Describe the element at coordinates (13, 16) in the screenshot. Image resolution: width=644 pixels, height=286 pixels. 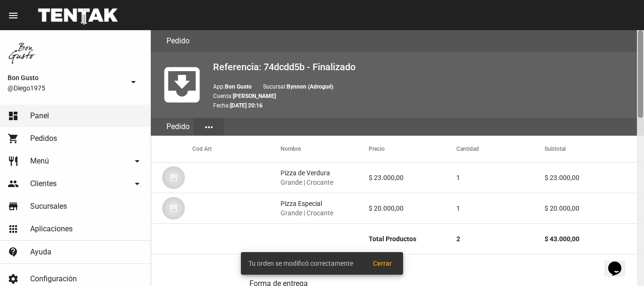
I see `mat-icon: menu` at that location.